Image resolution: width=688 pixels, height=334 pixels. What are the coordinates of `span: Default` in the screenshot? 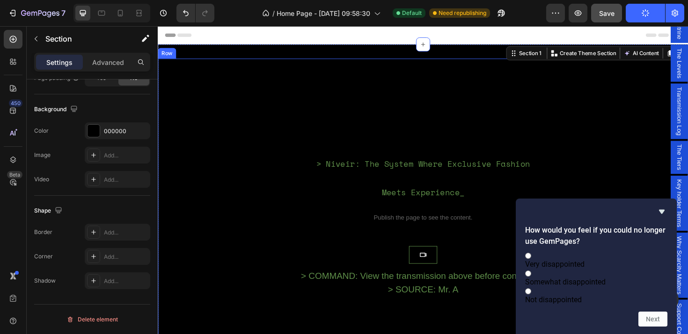 It's located at (412, 13).